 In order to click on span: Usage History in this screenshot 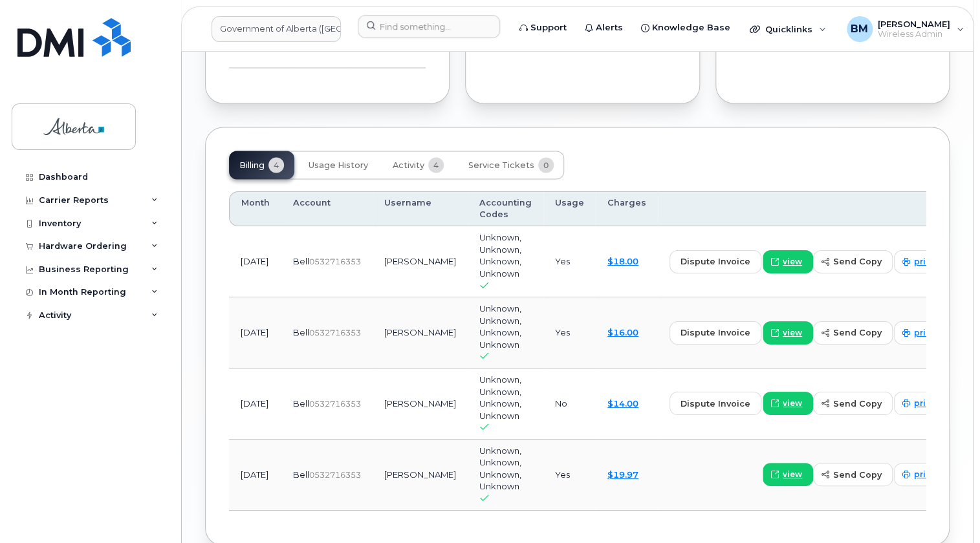, I will do `click(338, 165)`.